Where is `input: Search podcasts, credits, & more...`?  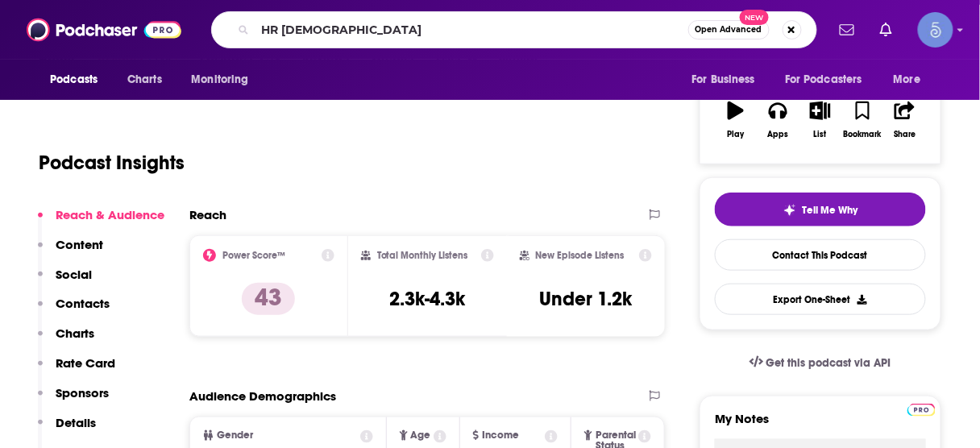
input: Search podcasts, credits, & more... is located at coordinates (471, 30).